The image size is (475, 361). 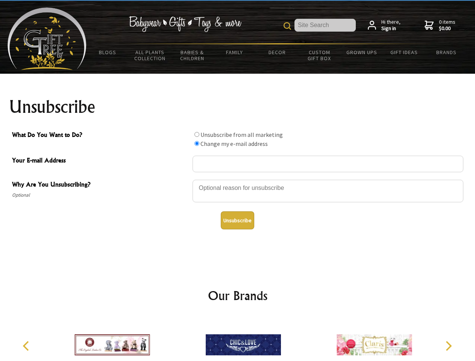 What do you see at coordinates (27, 346) in the screenshot?
I see `button: Previous` at bounding box center [27, 346].